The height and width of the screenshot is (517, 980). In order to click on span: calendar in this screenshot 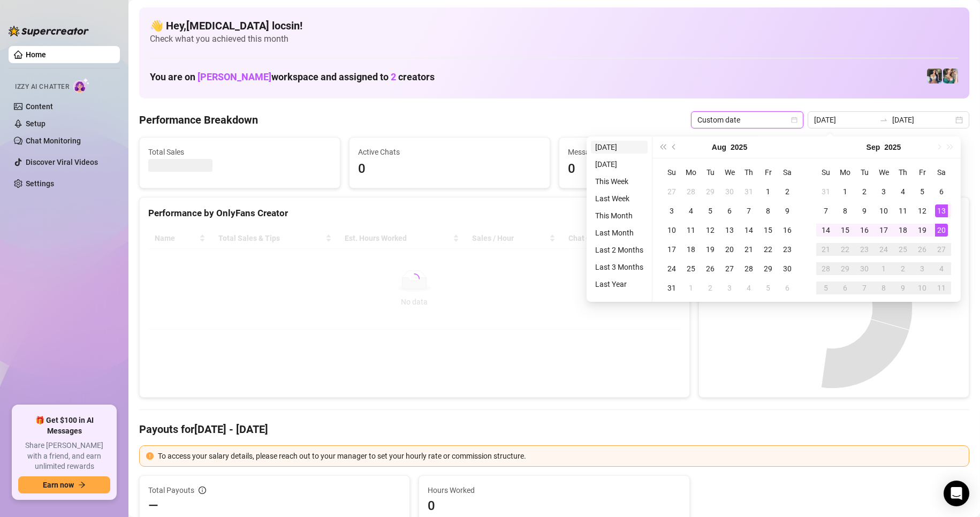, I will do `click(794, 120)`.